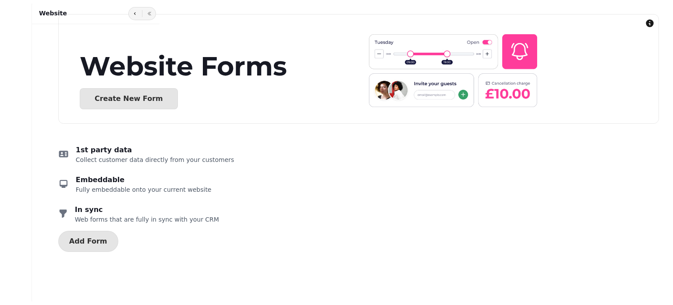 The width and height of the screenshot is (673, 305). What do you see at coordinates (367, 160) in the screenshot?
I see `div: Collect customer data directly from your customers` at bounding box center [367, 160].